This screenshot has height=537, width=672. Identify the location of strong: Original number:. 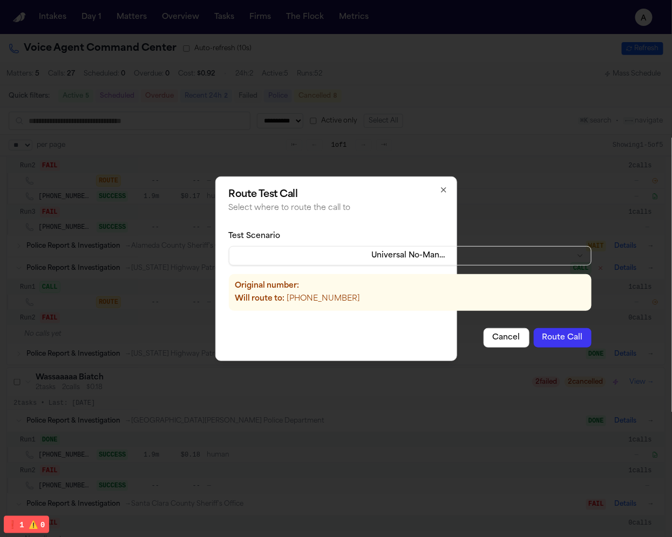
(267, 285).